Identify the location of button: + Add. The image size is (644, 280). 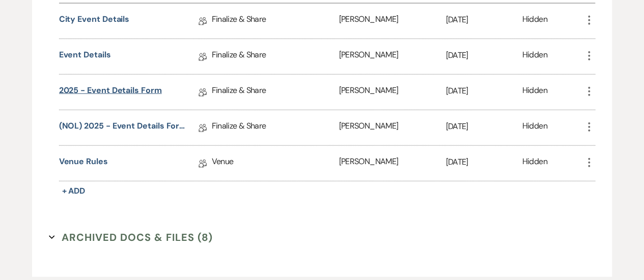
(74, 191).